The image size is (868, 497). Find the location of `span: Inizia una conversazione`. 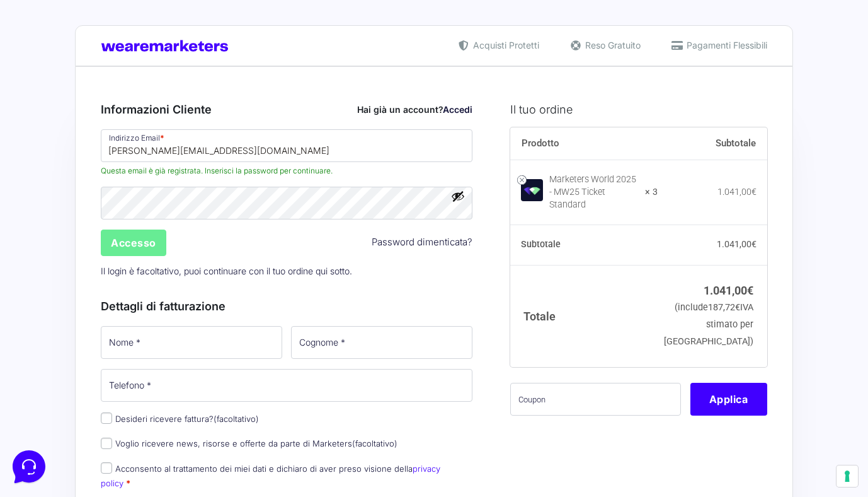

span: Inizia una conversazione is located at coordinates (134, 118).